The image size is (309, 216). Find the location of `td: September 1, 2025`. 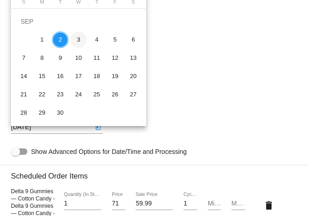

td: September 1, 2025 is located at coordinates (42, 40).